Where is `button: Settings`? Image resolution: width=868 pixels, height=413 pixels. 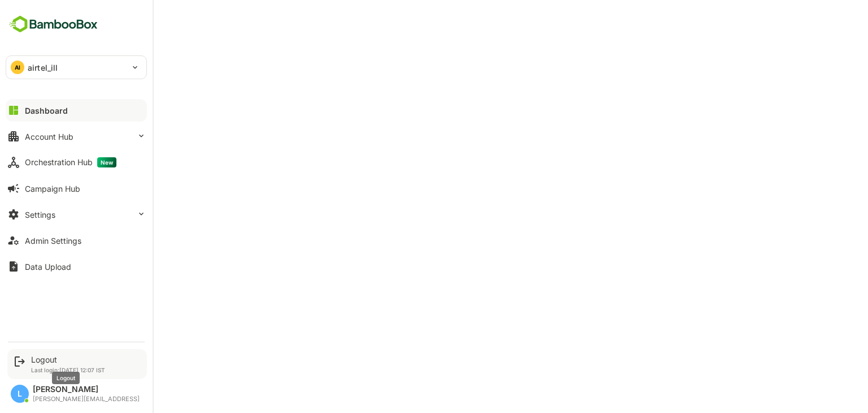 button: Settings is located at coordinates (76, 214).